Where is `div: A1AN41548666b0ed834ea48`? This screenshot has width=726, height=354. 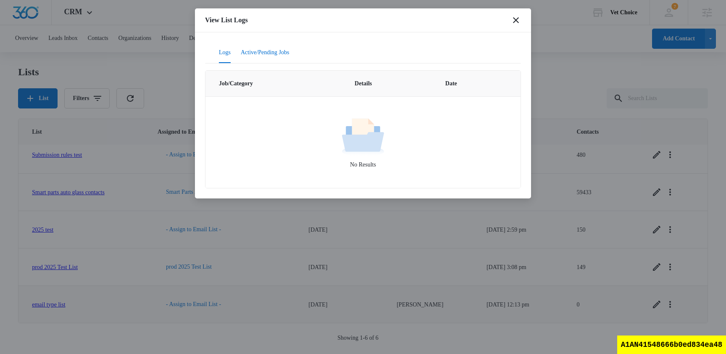 div: A1AN41548666b0ed834ea48 is located at coordinates (671, 345).